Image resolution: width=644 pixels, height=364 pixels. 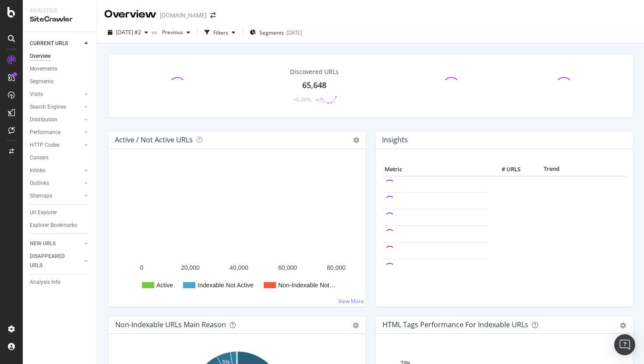 What do you see at coordinates (505, 170) in the screenshot?
I see `th: # URLS` at bounding box center [505, 170].